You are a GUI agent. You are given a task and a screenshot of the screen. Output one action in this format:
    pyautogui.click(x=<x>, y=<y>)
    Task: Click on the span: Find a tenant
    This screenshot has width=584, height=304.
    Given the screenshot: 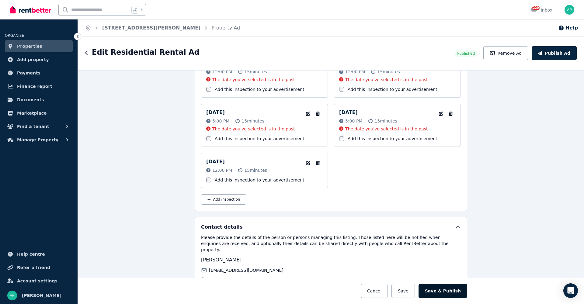 What is the action you would take?
    pyautogui.click(x=33, y=127)
    